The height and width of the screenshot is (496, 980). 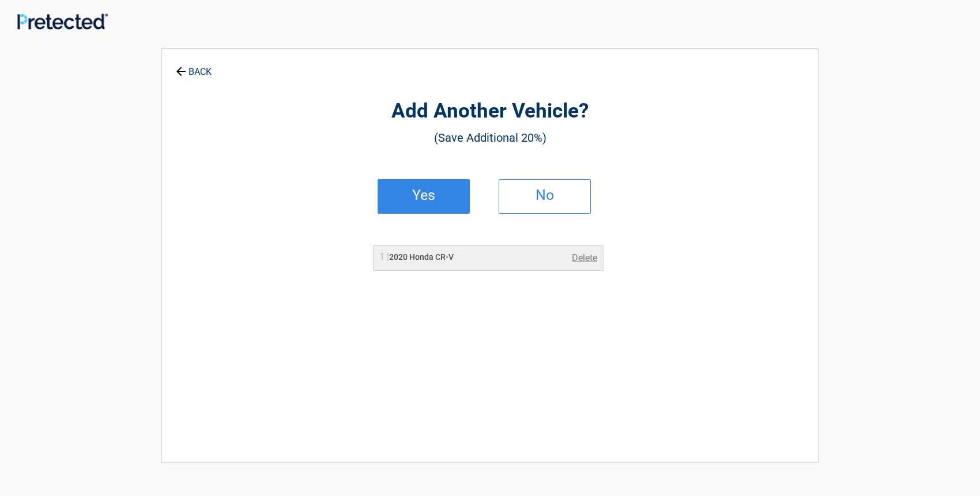 What do you see at coordinates (63, 22) in the screenshot?
I see `img: Main Logo` at bounding box center [63, 22].